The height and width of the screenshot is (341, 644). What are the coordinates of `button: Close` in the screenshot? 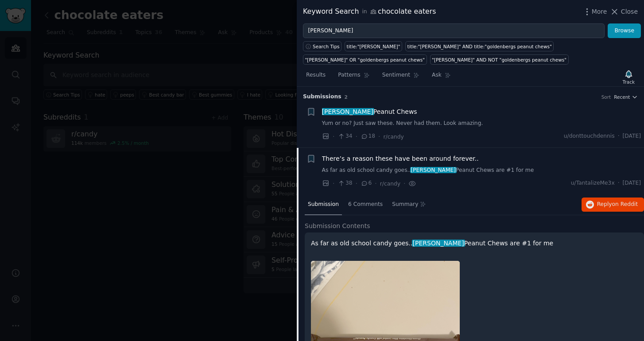 It's located at (624, 12).